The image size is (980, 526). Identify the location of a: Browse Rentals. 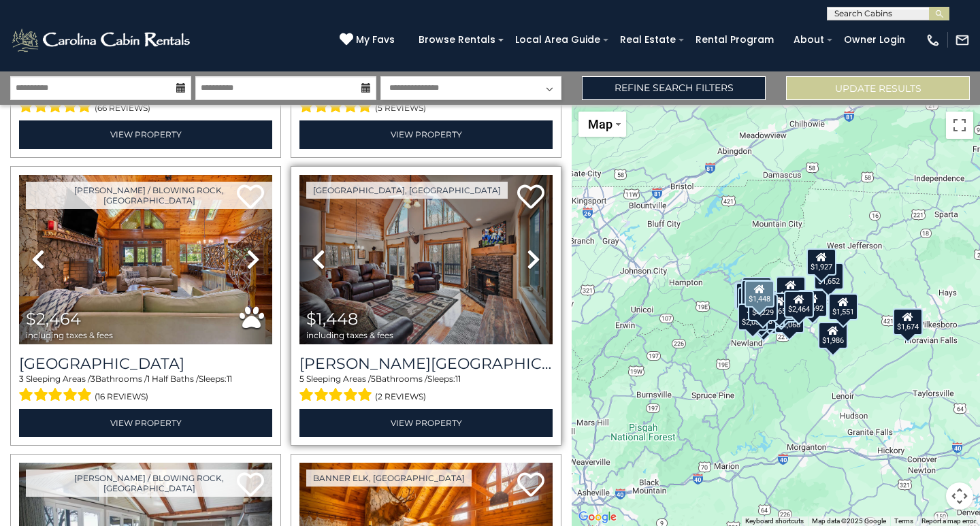
(457, 40).